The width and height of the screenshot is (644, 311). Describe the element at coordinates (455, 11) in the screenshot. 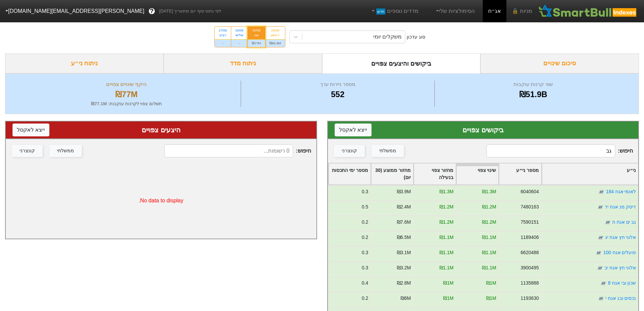

I see `a: הסימולציות שלי` at that location.